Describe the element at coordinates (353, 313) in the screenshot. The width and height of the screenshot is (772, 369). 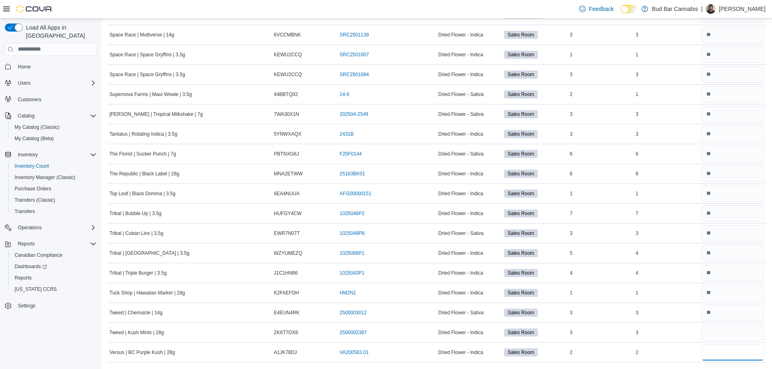
I see `a: 2500003012` at that location.